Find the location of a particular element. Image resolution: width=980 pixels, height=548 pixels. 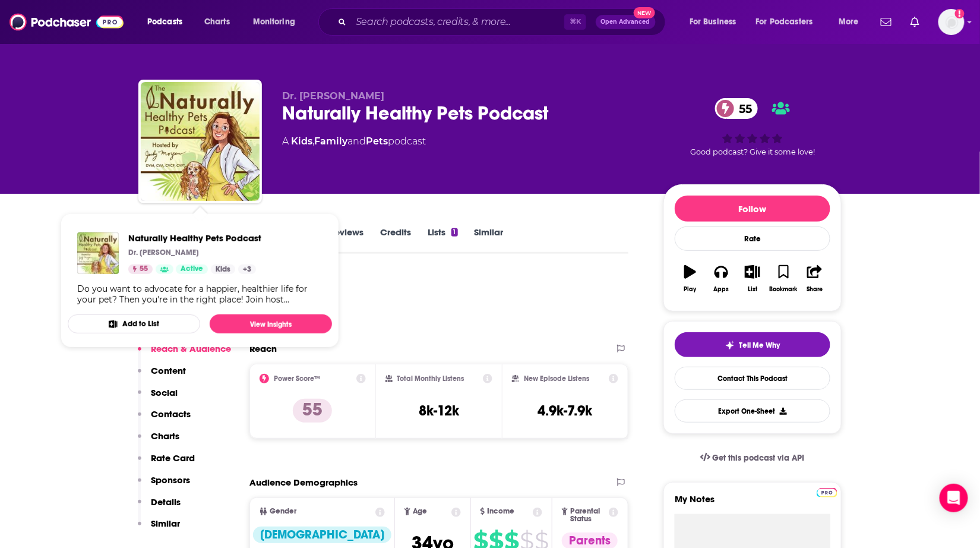

p: Sponsors is located at coordinates (170, 479).